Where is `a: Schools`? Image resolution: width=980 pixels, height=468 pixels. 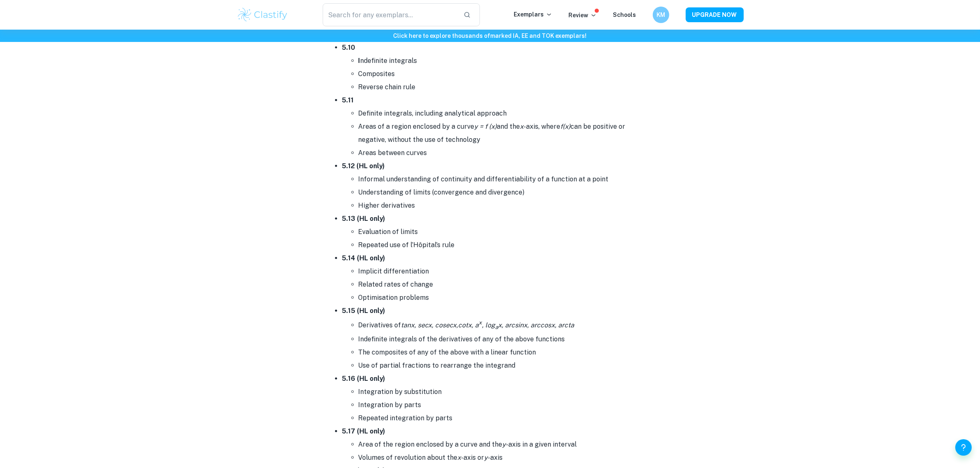 a: Schools is located at coordinates (625, 15).